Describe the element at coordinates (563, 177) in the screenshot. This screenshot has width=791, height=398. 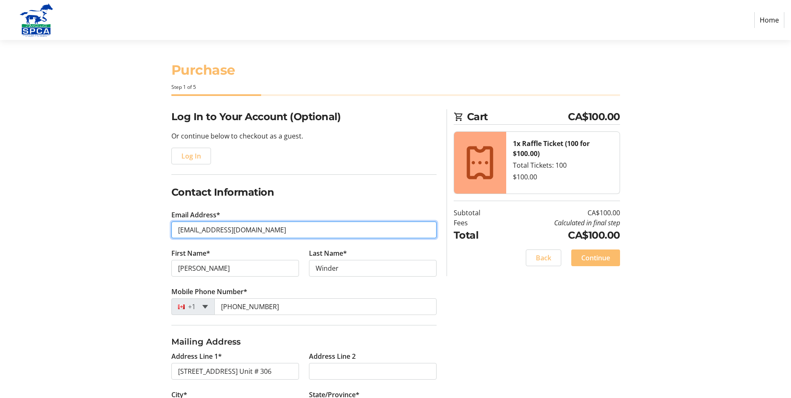
I see `div: $100.00` at that location.